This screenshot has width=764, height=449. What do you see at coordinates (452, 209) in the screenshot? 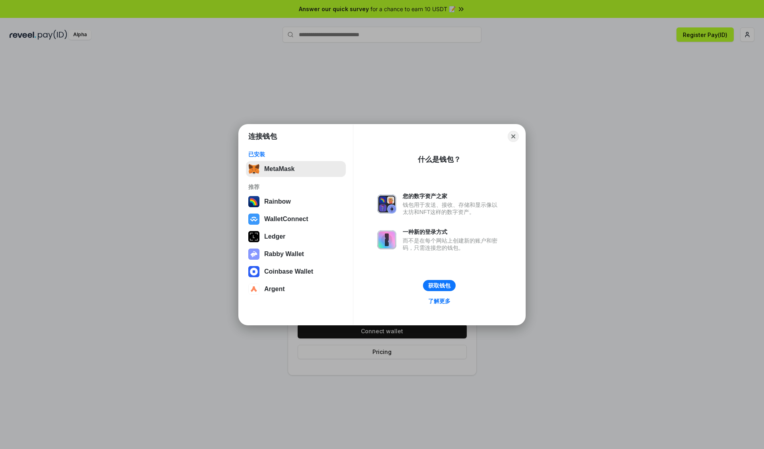
I see `div: 钱包用于发送、接收、存储和显示像以太坊和NFT这样的数字资产。` at bounding box center [452, 209].